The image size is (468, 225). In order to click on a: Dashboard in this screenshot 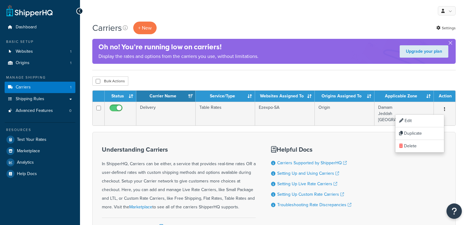, I will do `click(40, 27)`.